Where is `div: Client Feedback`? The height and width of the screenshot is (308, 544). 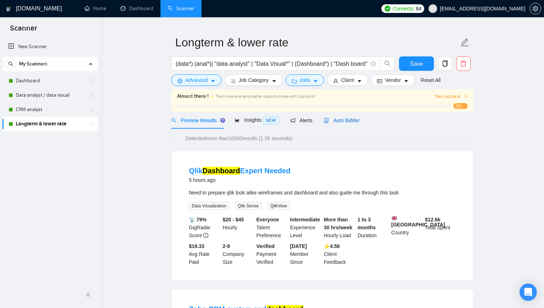
div: Client Feedback is located at coordinates (339, 254).